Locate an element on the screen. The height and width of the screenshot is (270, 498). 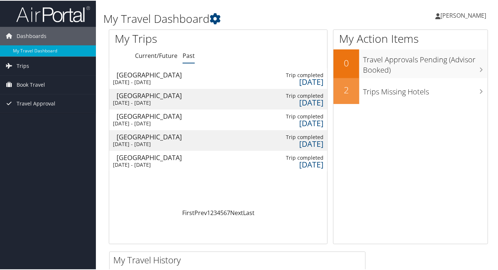
a: Past is located at coordinates (188, 55).